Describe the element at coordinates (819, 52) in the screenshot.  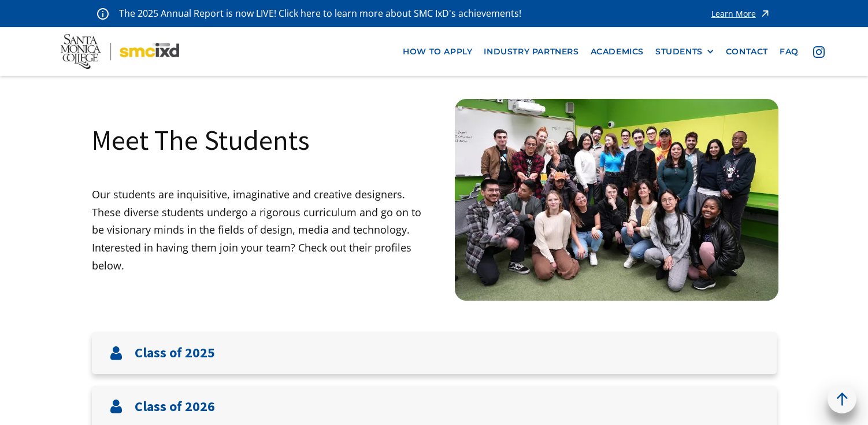
I see `img: icon - instagram` at that location.